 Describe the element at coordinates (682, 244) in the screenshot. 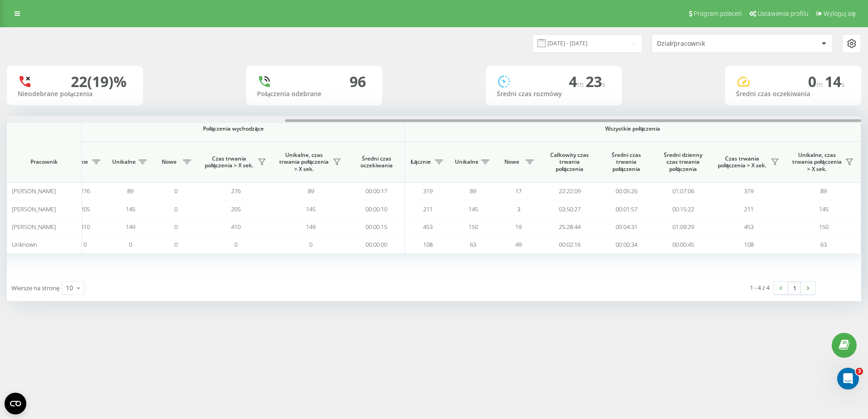

I see `td: 00:00:45` at that location.